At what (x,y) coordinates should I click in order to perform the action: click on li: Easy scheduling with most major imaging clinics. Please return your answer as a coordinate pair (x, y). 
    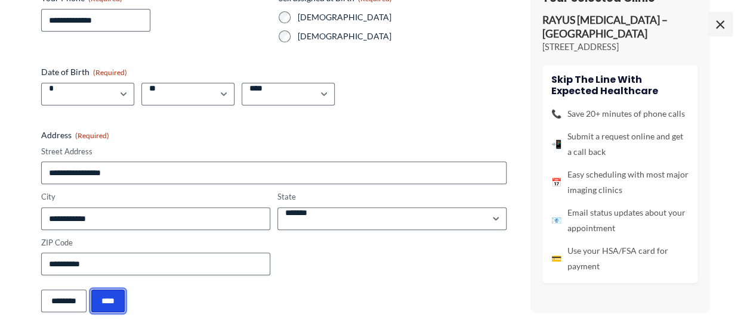
    Looking at the image, I should click on (620, 182).